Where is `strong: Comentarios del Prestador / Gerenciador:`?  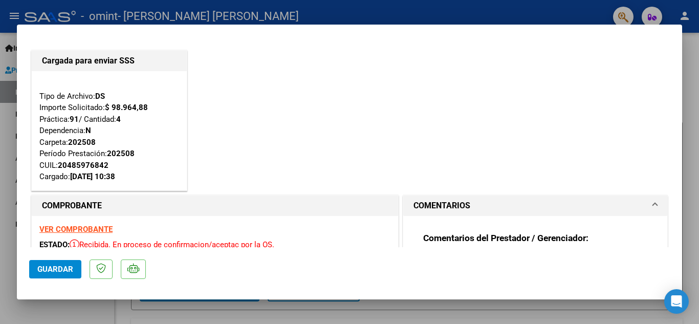
strong: Comentarios del Prestador / Gerenciador: is located at coordinates (506, 238).